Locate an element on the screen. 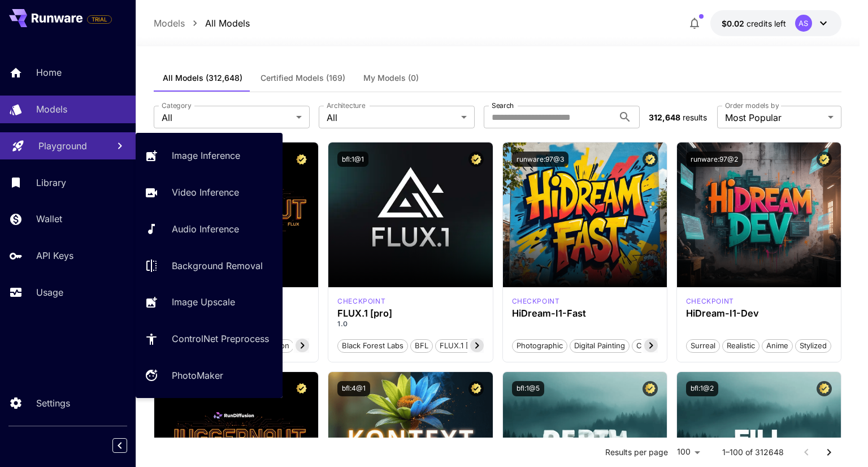  p: All Models is located at coordinates (227, 23).